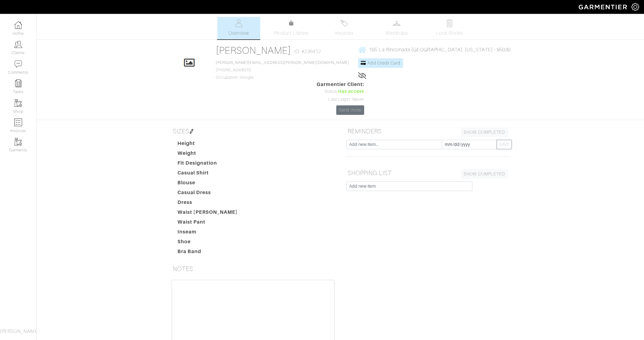 This screenshot has height=340, width=644. Describe the element at coordinates (340, 92) in the screenshot. I see `div: Status:` at that location.